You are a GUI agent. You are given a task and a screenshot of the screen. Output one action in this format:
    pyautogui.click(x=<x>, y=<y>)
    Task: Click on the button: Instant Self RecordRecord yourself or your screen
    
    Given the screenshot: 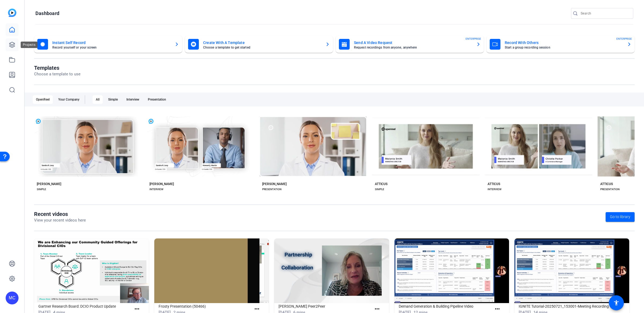 What is the action you would take?
    pyautogui.click(x=108, y=44)
    